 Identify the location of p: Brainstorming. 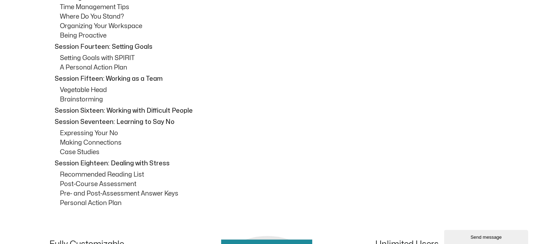
(272, 99).